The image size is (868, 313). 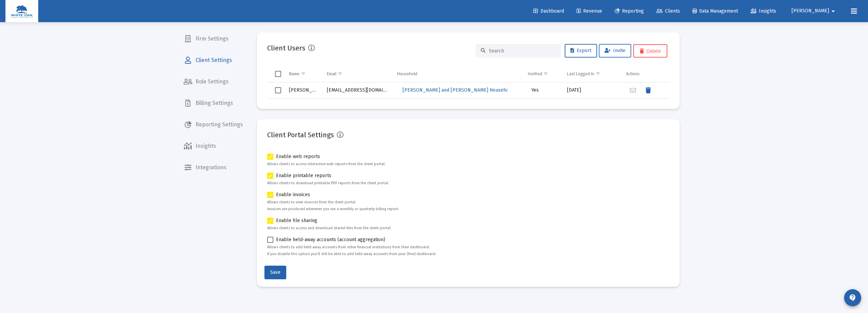 What do you see at coordinates (214, 61) in the screenshot?
I see `a: Client Settings` at bounding box center [214, 61].